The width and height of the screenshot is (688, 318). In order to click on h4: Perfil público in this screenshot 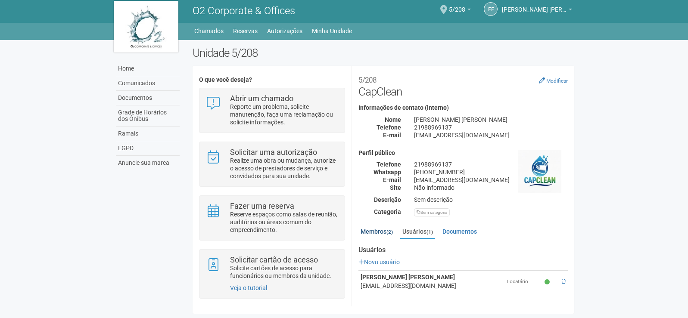, I will do `click(463, 153)`.